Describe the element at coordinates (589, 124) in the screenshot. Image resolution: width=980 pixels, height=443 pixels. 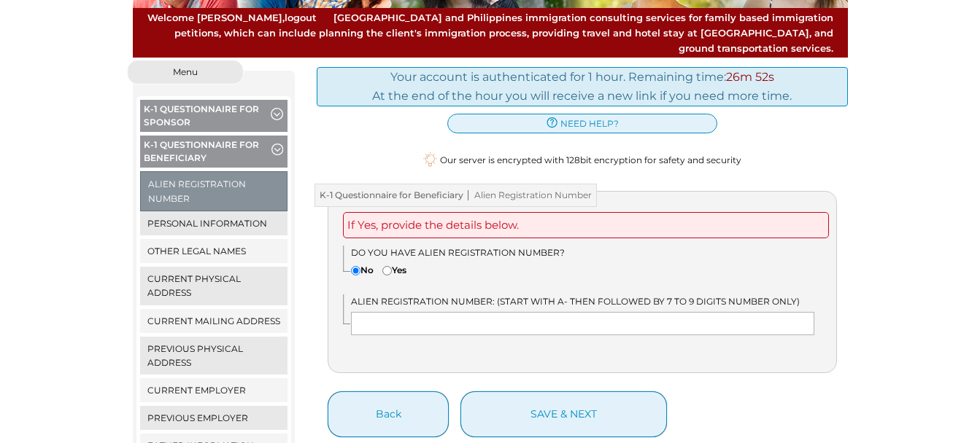
I see `span: need help?` at that location.